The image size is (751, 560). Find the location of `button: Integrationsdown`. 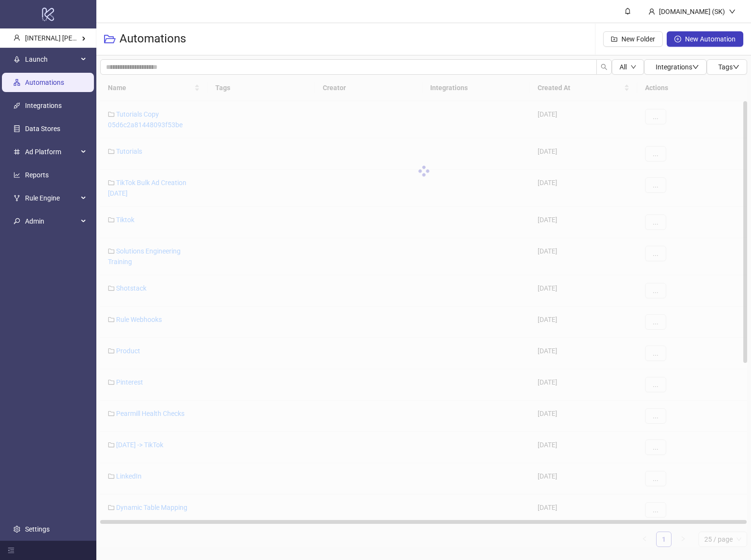

button: Integrationsdown is located at coordinates (675, 67).